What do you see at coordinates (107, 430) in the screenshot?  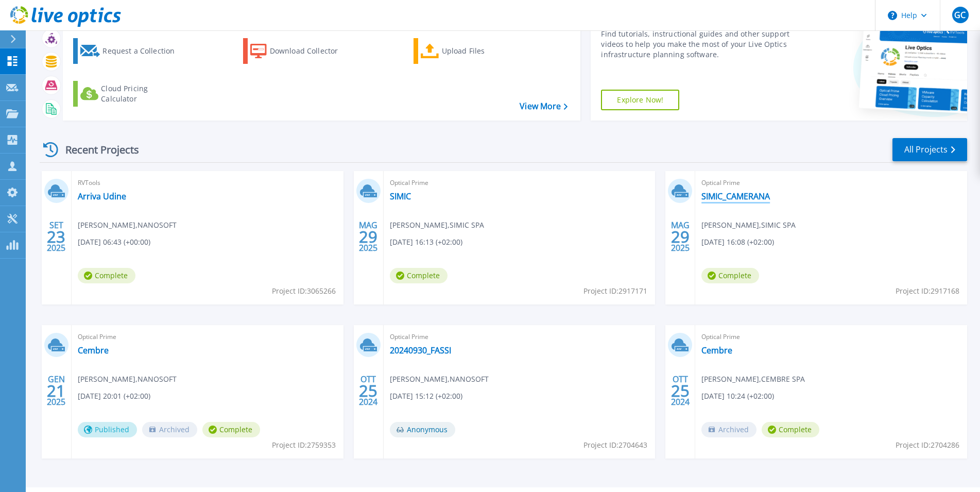 I see `span: Published` at bounding box center [107, 430].